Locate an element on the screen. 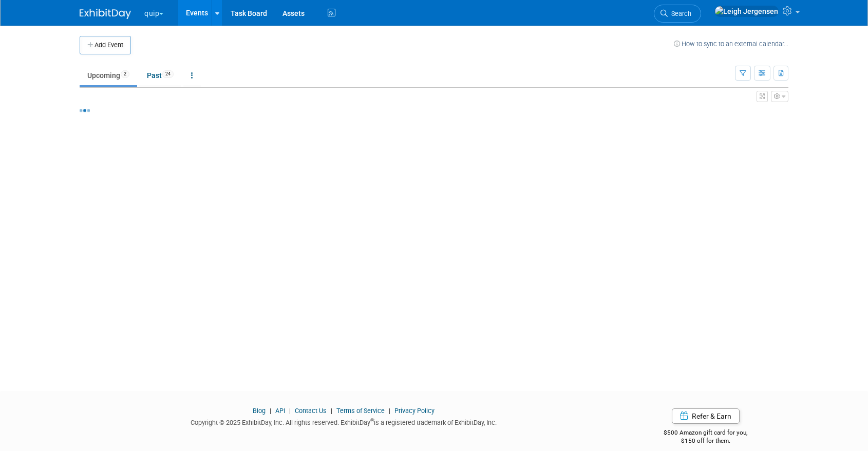 This screenshot has height=451, width=868. img: Leigh Jergensen is located at coordinates (746, 11).